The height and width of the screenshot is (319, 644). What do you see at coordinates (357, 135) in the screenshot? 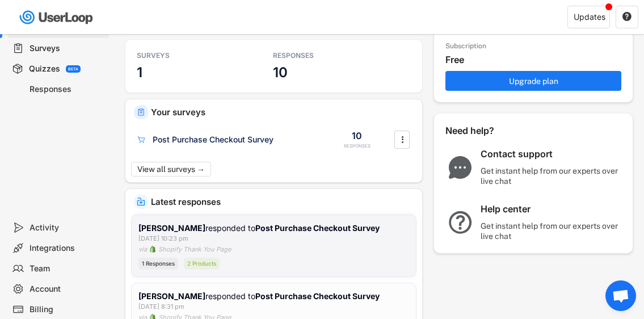
I see `div: 10` at bounding box center [357, 135].